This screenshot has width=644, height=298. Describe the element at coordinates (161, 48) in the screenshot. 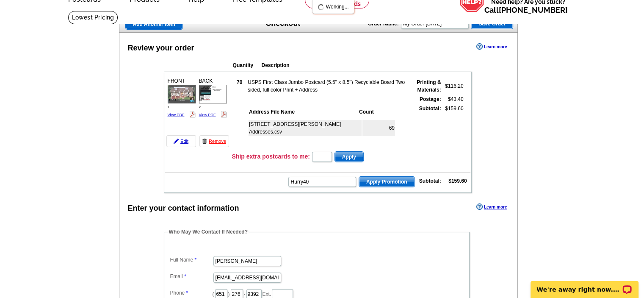

I see `div: Review your order` at that location.